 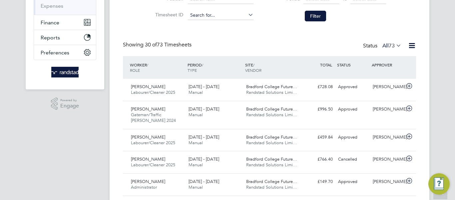 I want to click on a: Expenses, so click(x=52, y=6).